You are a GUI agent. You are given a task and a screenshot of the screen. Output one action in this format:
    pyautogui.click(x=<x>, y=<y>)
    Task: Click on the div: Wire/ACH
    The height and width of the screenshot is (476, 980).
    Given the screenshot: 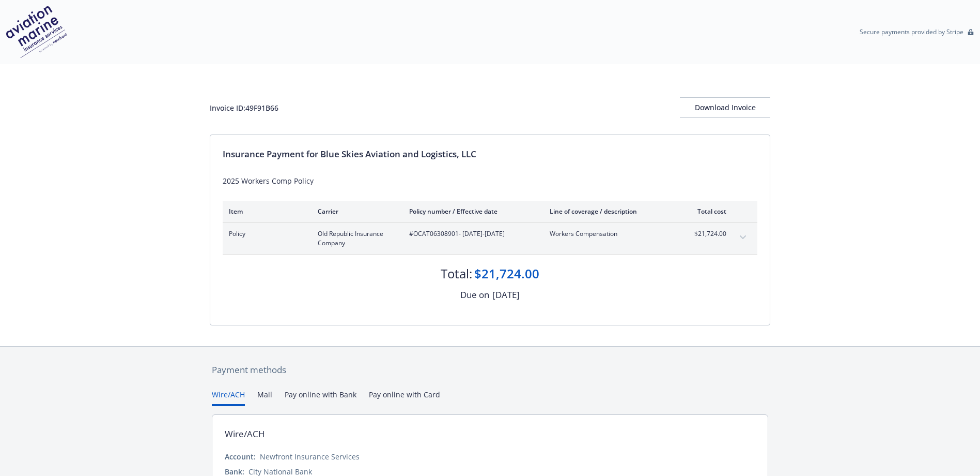 What is the action you would take?
    pyautogui.click(x=245, y=434)
    